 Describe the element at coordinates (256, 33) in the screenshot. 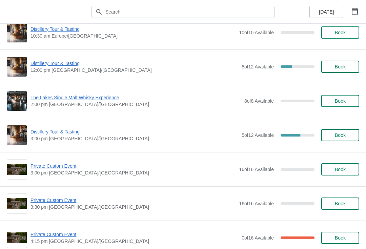

I see `span: 10 of 10 Available` at that location.